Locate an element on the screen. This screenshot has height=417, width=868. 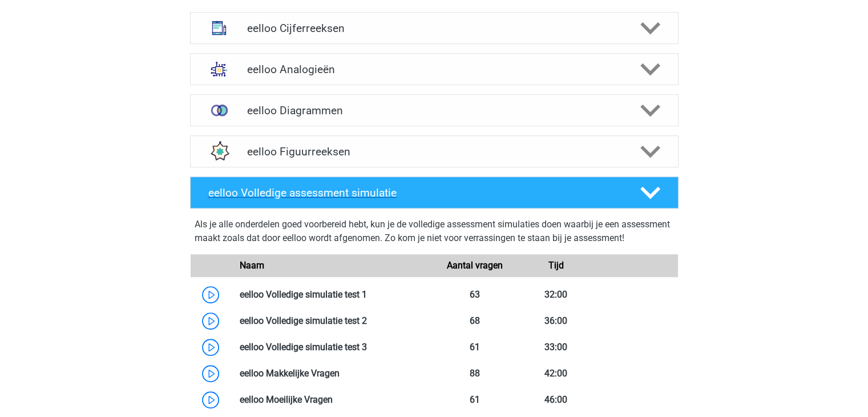
img: venn diagrammen is located at coordinates (219, 110).